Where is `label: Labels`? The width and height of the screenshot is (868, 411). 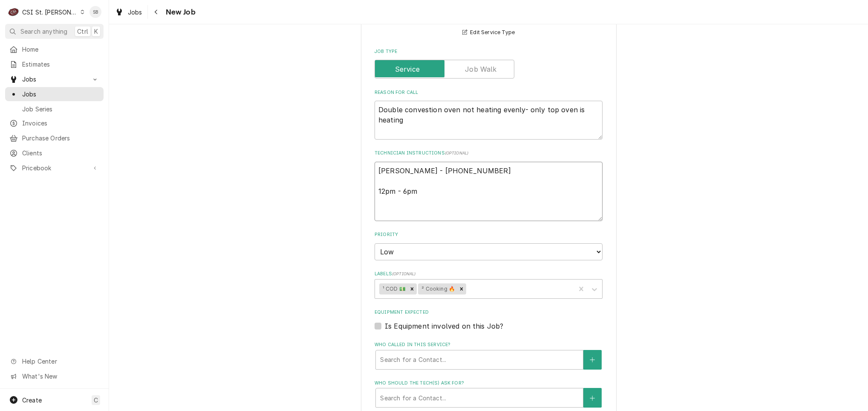
label: Labels is located at coordinates (489, 274).